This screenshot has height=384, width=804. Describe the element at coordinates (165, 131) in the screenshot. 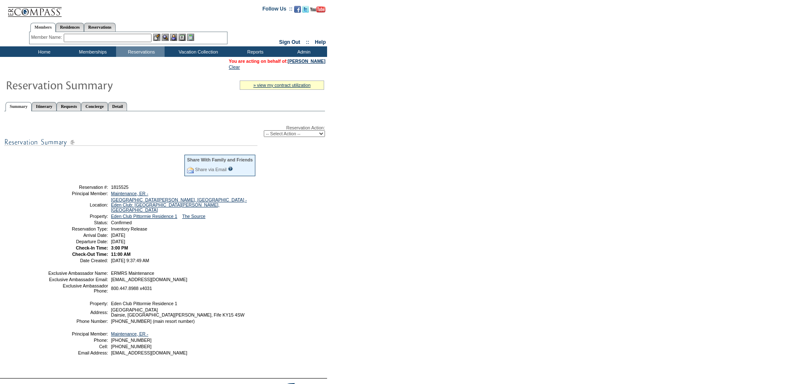

I see `div: Reservation Action:` at that location.